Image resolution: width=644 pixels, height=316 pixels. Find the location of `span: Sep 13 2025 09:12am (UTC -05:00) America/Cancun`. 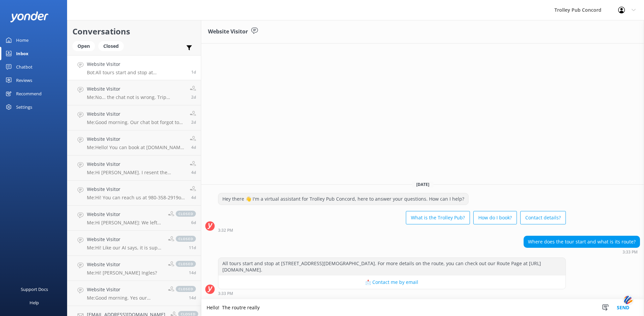

span: Sep 13 2025 09:12am (UTC -05:00) America/Cancun is located at coordinates (194, 97).